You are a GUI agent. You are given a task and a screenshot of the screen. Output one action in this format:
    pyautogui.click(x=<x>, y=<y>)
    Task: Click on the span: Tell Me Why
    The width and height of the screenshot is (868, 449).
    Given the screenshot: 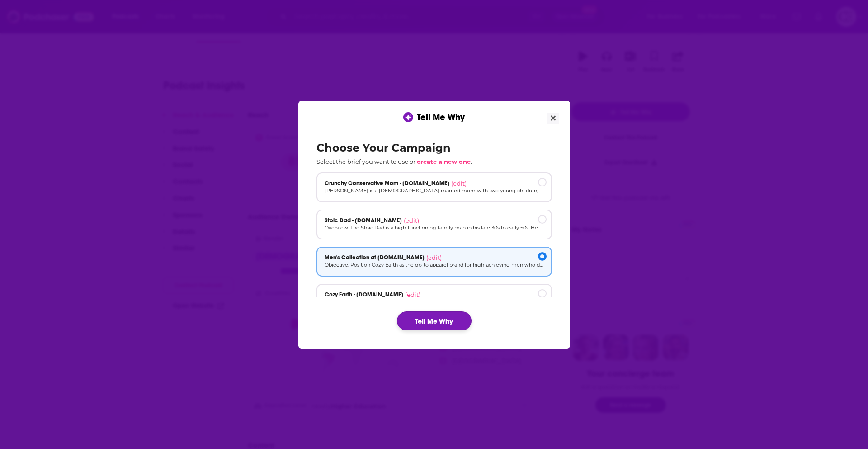 What is the action you would take?
    pyautogui.click(x=441, y=117)
    